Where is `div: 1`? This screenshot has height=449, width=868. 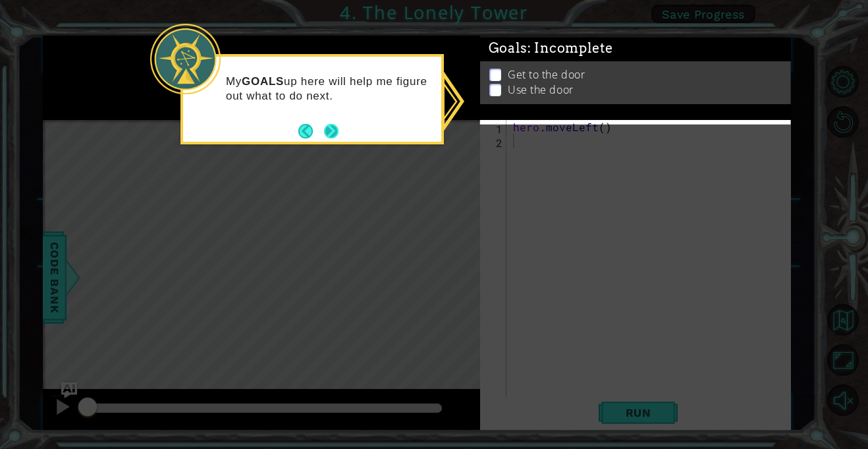
div: 1 is located at coordinates (495, 128).